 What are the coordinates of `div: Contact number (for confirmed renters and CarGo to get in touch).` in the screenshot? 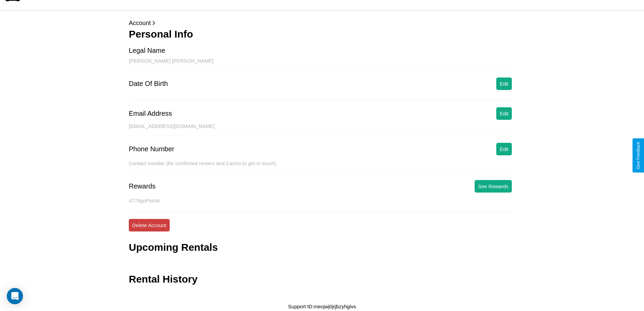 It's located at (322, 167).